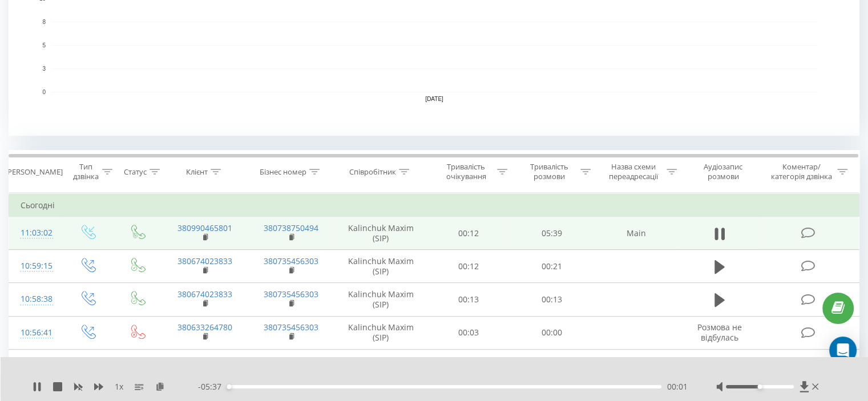  What do you see at coordinates (549, 171) in the screenshot?
I see `div: Тривалість розмови` at bounding box center [549, 171].